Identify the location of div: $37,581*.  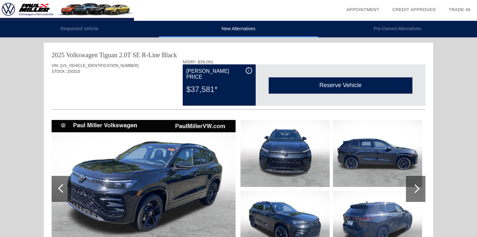
(219, 89).